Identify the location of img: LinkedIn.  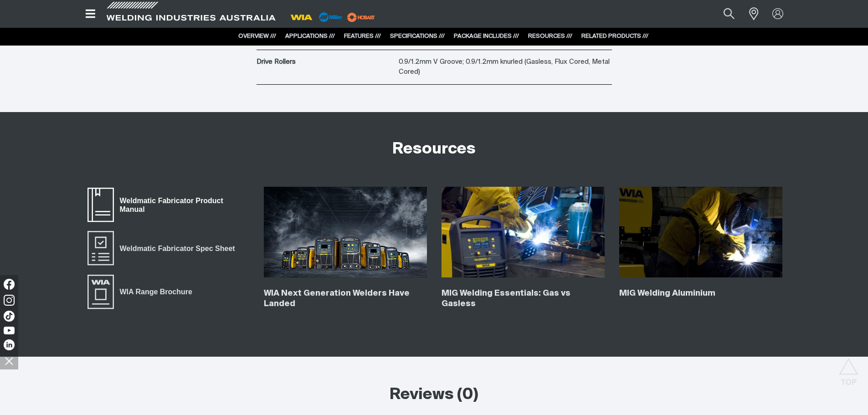
(9, 345).